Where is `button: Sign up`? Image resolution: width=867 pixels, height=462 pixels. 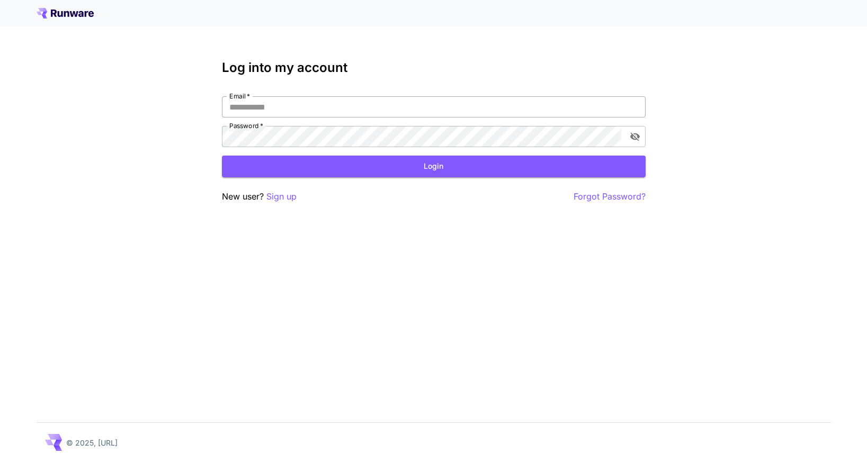 button: Sign up is located at coordinates (281, 197).